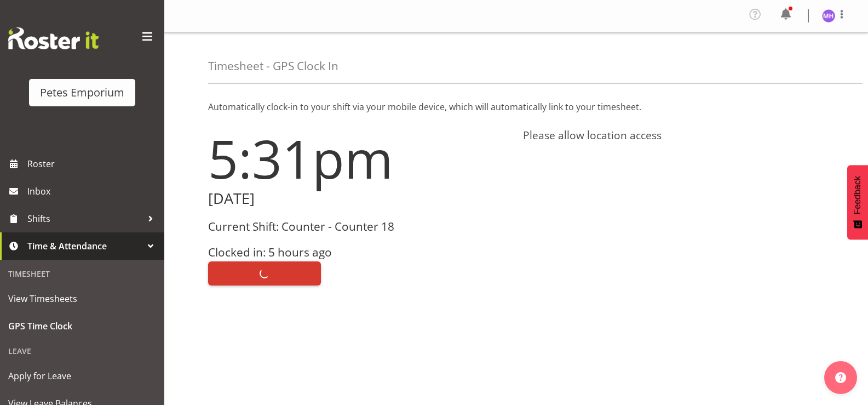 The width and height of the screenshot is (868, 405). Describe the element at coordinates (53, 38) in the screenshot. I see `img: Rosterit website logo` at that location.